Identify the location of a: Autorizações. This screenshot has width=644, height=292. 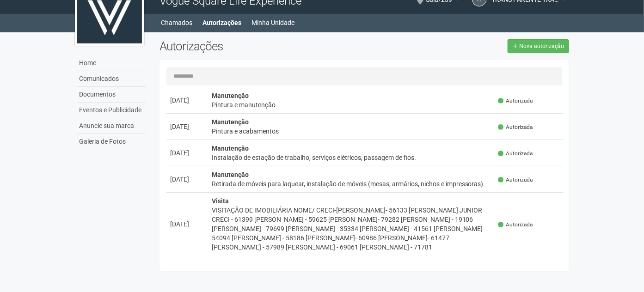
(222, 23).